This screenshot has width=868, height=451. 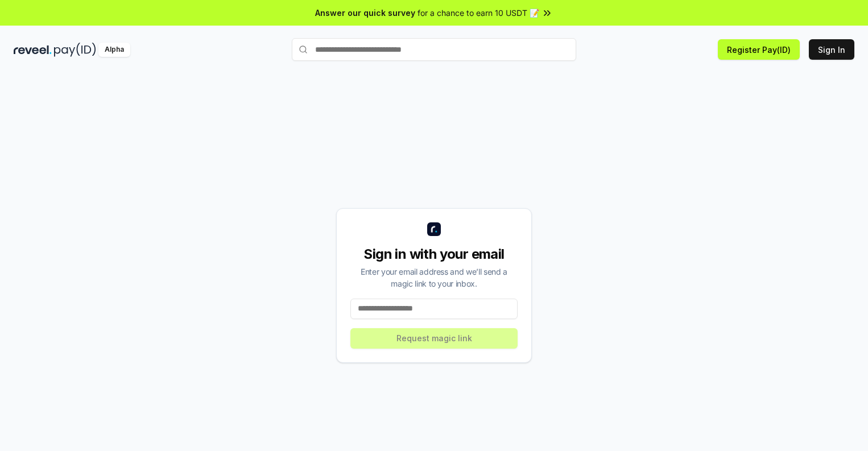 I want to click on div: Alpha, so click(x=114, y=50).